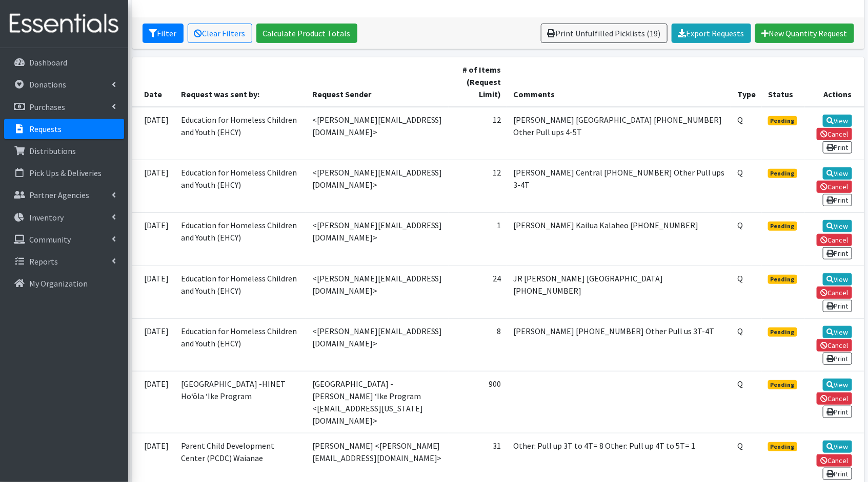 This screenshot has width=868, height=482. I want to click on a: Partner Agencies, so click(64, 195).